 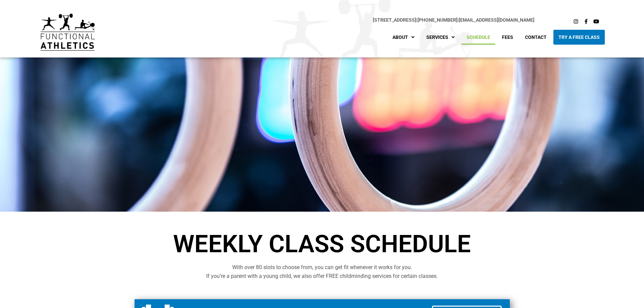 I want to click on a: Try A Free Class, so click(x=579, y=37).